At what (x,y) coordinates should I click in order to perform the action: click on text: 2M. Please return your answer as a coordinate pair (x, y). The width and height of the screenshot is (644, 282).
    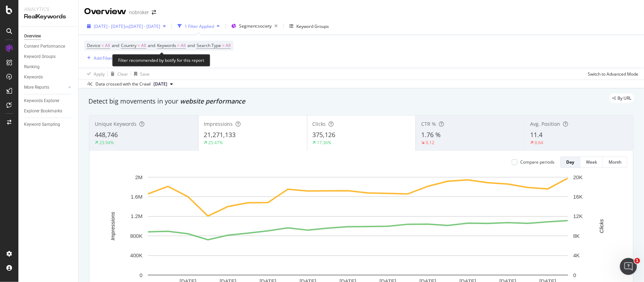
    Looking at the image, I should click on (139, 177).